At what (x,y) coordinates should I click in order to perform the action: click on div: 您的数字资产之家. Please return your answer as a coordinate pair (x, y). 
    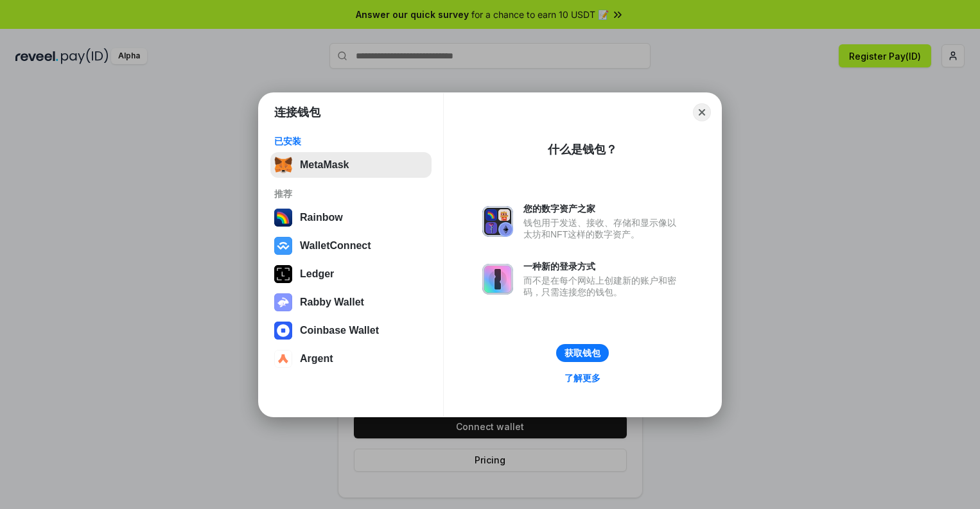
    Looking at the image, I should click on (603, 208).